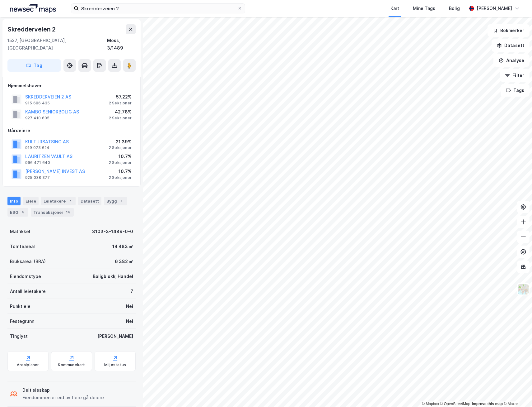 This screenshot has height=407, width=532. I want to click on div: Leietakere, so click(58, 201).